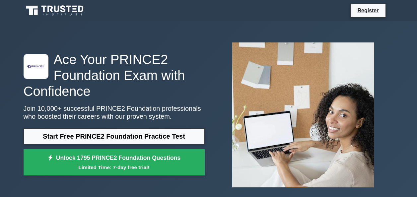  I want to click on a: Unlock 1795 PRINCE2 Foundation QuestionsLimited Time: 7-day free trial!, so click(114, 162).